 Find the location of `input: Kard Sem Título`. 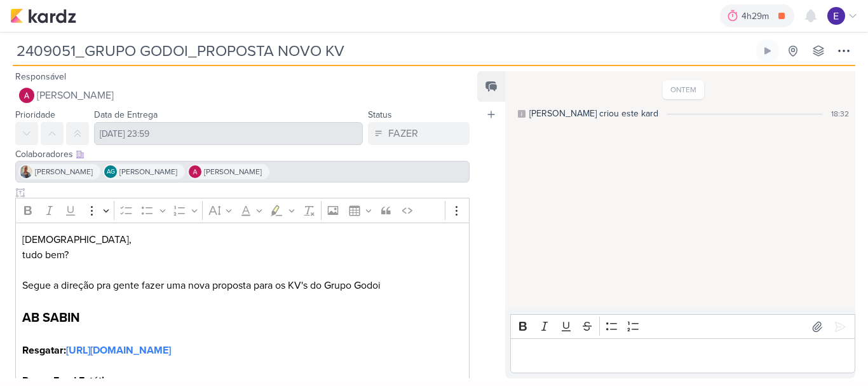

input: Kard Sem Título is located at coordinates (383, 51).